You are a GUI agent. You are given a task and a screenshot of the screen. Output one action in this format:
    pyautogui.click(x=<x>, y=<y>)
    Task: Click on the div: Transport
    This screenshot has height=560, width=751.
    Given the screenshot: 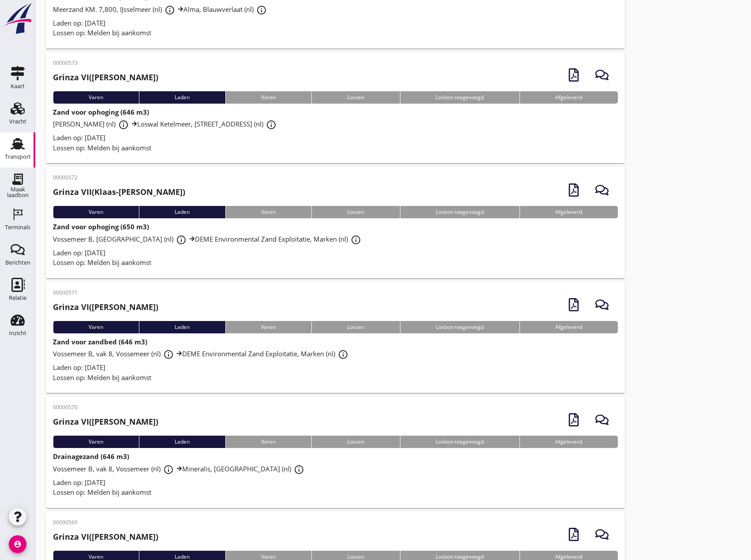 What is the action you would take?
    pyautogui.click(x=18, y=156)
    